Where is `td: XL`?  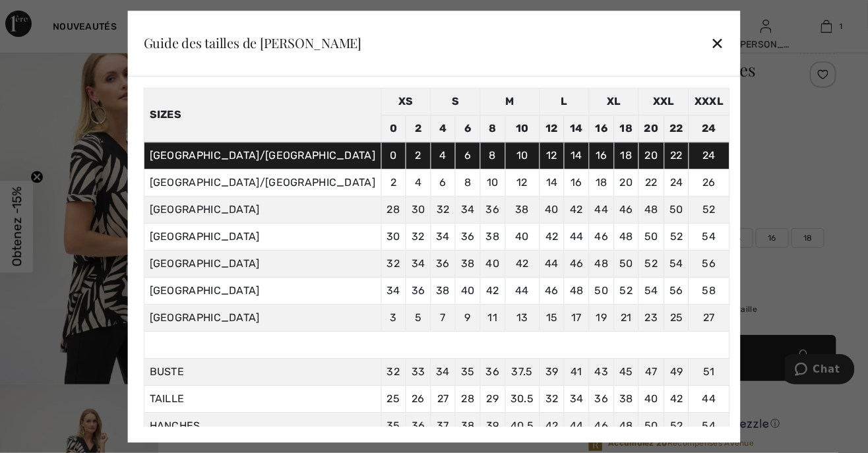
td: XL is located at coordinates (613, 101).